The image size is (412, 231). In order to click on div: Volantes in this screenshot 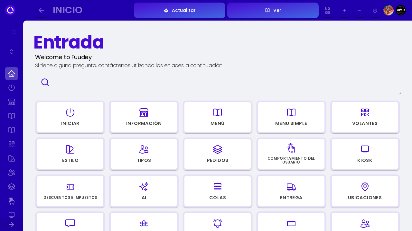, I will do `click(365, 124)`.